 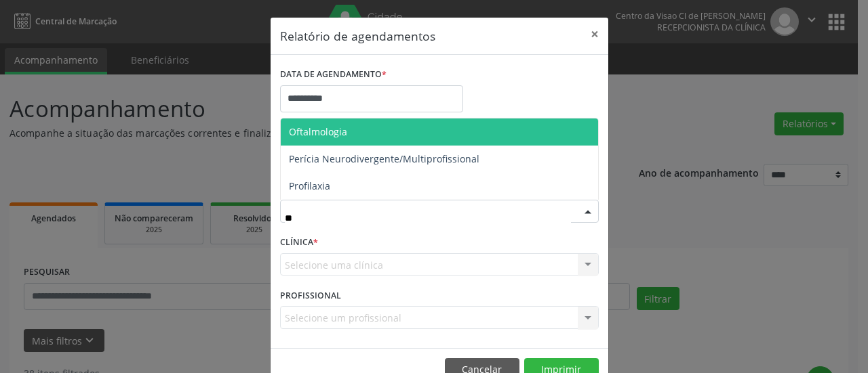 I want to click on label: PROFISSIONAL, so click(x=310, y=296).